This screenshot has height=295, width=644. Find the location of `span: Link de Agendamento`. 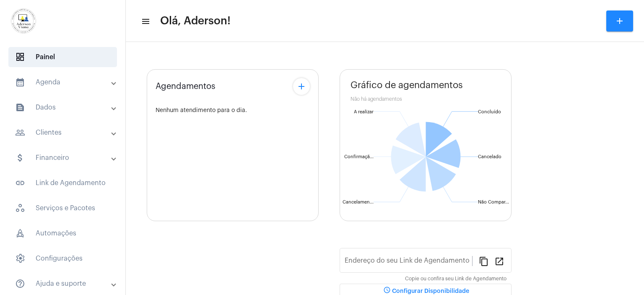

span: Link de Agendamento is located at coordinates (62, 183).